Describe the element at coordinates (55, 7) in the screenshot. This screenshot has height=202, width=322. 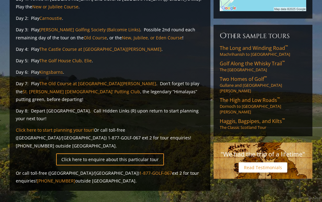
I see `a: New or Jubilee Course` at that location.